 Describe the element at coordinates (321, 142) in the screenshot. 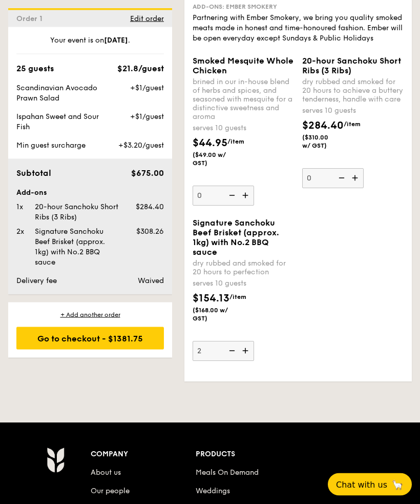

I see `span: ($310.00 w/ GST)` at that location.